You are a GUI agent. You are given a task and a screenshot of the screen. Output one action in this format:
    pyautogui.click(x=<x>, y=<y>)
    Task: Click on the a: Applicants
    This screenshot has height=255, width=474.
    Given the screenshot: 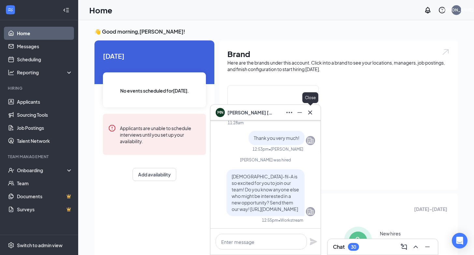 What is the action you would take?
    pyautogui.click(x=45, y=102)
    